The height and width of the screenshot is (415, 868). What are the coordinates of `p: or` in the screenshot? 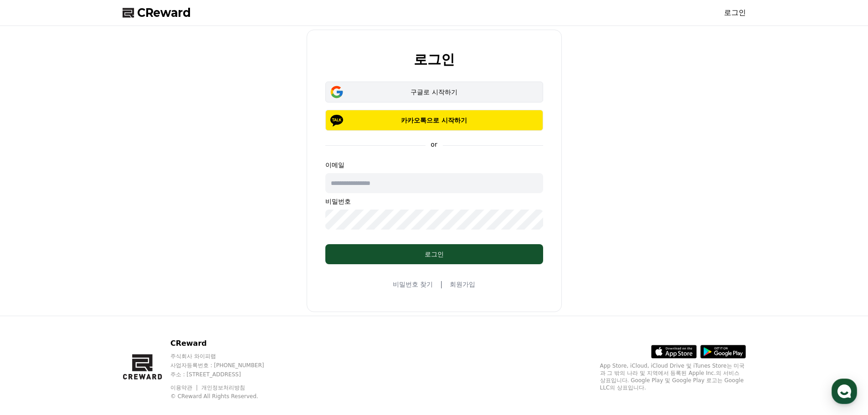 It's located at (434, 144).